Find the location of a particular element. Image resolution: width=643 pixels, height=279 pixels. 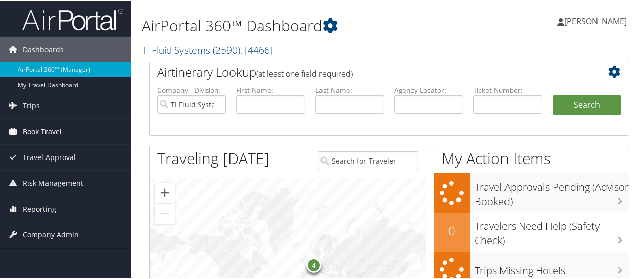

a: TI Fluid Systems is located at coordinates (207, 49).